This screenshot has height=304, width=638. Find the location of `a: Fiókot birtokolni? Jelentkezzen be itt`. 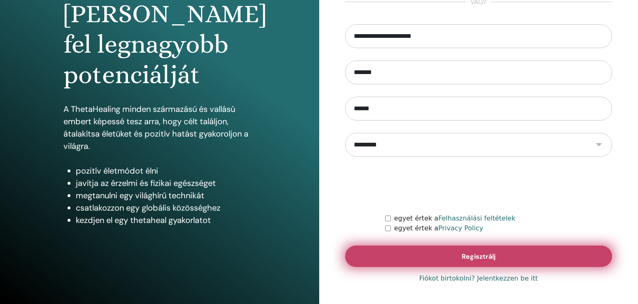

a: Fiókot birtokolni? Jelentkezzen be itt is located at coordinates (478, 279).